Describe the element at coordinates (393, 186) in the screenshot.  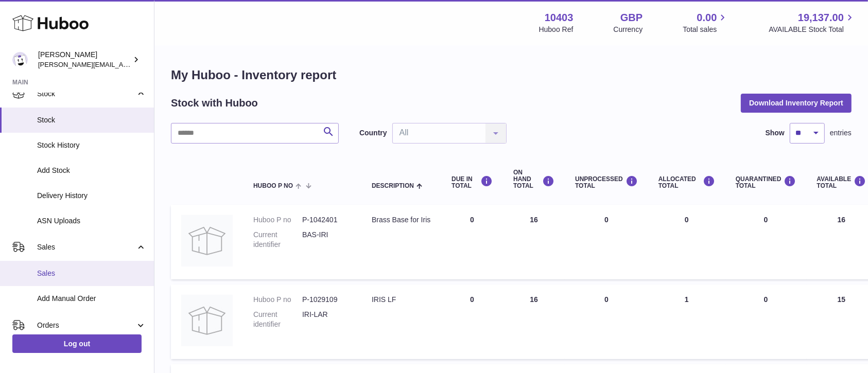
I see `span: Description` at that location.